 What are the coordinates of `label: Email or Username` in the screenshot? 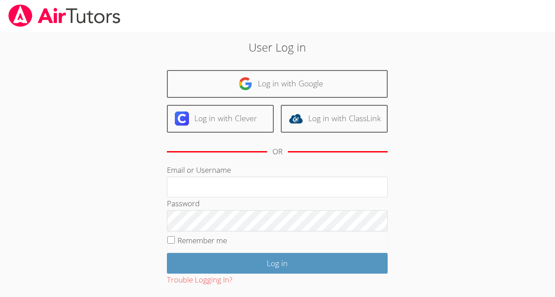 It's located at (199, 170).